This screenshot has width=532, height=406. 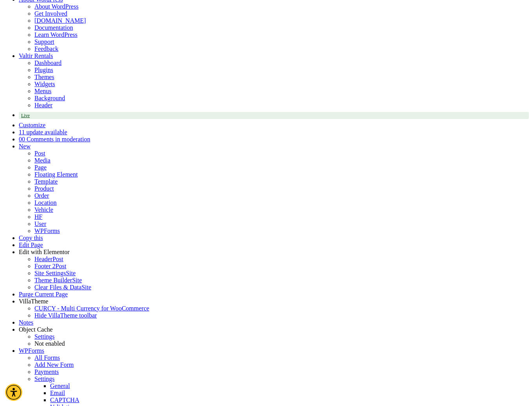 I want to click on a: Background, so click(x=50, y=98).